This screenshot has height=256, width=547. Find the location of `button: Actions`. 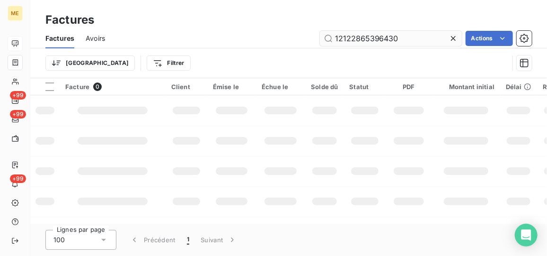

button: Actions is located at coordinates (490, 38).